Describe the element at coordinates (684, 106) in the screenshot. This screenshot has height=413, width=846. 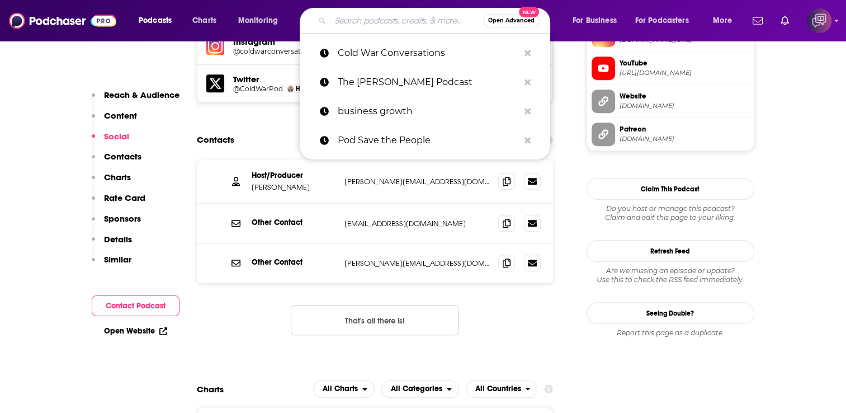
I see `span: coldwarconversations.com` at that location.